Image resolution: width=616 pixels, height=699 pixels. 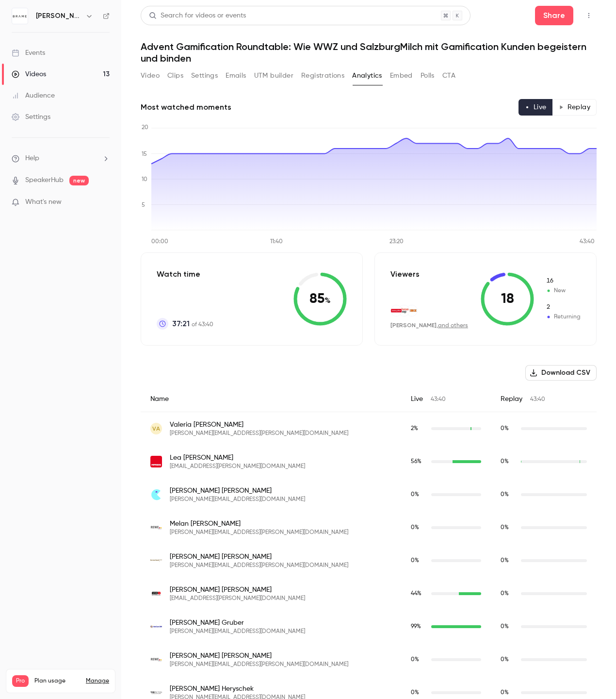 I want to click on div: Search for videos or events, so click(x=198, y=16).